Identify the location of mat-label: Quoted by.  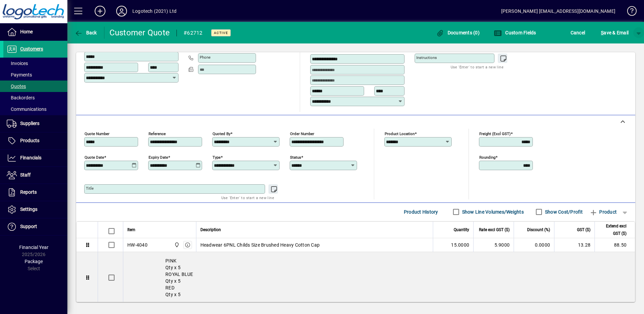
(222, 133).